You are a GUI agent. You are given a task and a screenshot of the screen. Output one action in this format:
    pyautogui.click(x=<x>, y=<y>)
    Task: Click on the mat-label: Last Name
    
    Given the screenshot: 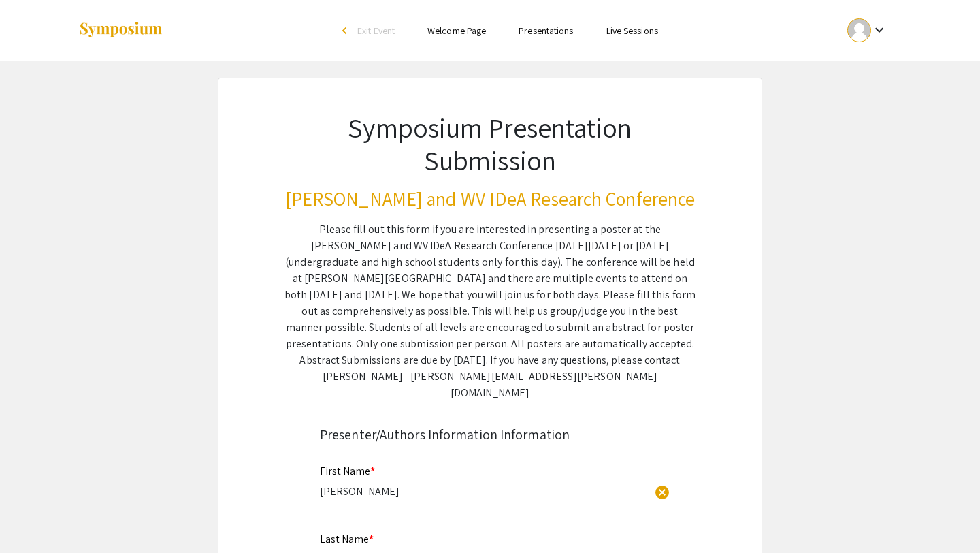 What is the action you would take?
    pyautogui.click(x=347, y=538)
    